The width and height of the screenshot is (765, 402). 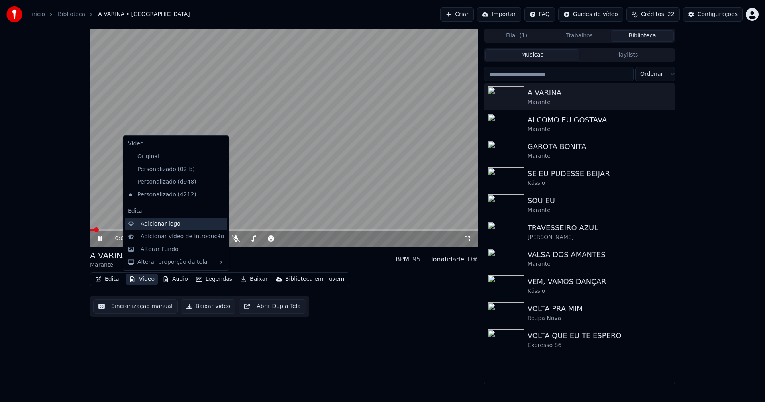 What do you see at coordinates (523, 36) in the screenshot?
I see `span: ( 1 )` at bounding box center [523, 36].